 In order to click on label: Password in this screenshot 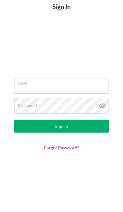, I will do `click(27, 105)`.